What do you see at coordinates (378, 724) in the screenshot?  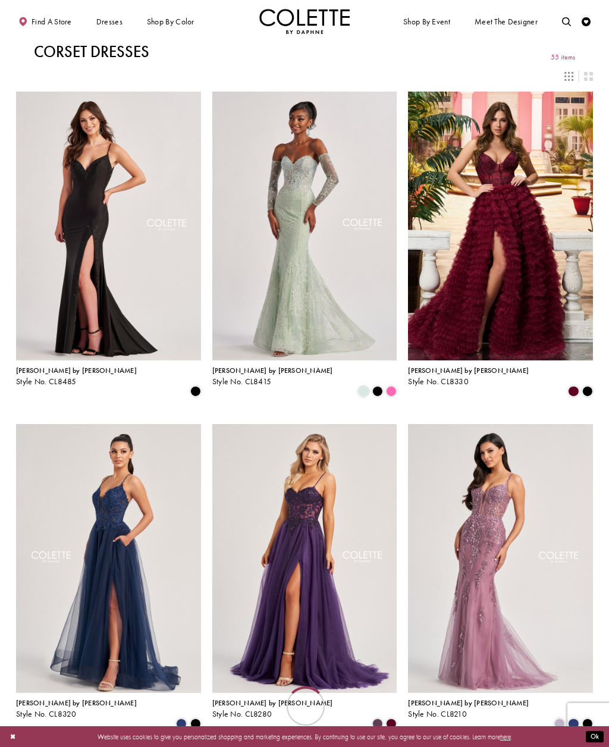 I see `i: Plum` at bounding box center [378, 724].